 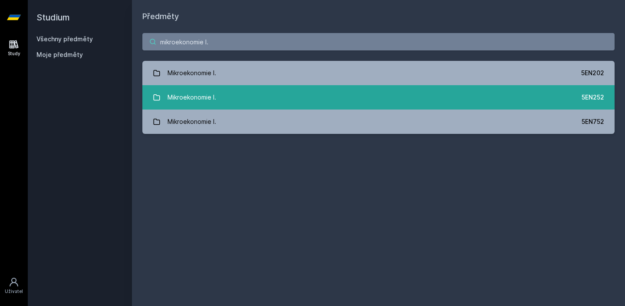 I want to click on a: Uživatel, so click(x=14, y=285).